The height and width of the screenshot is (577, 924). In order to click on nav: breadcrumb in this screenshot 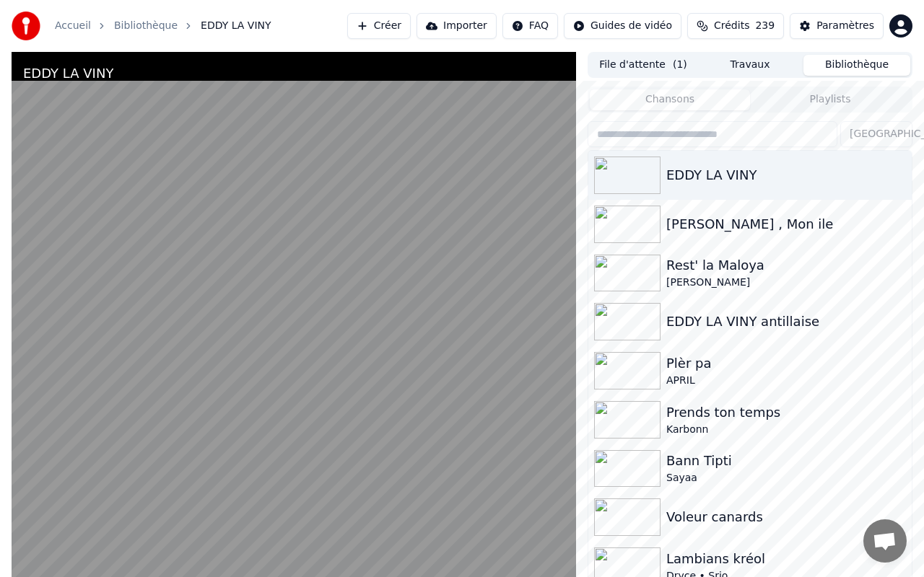, I will do `click(163, 26)`.